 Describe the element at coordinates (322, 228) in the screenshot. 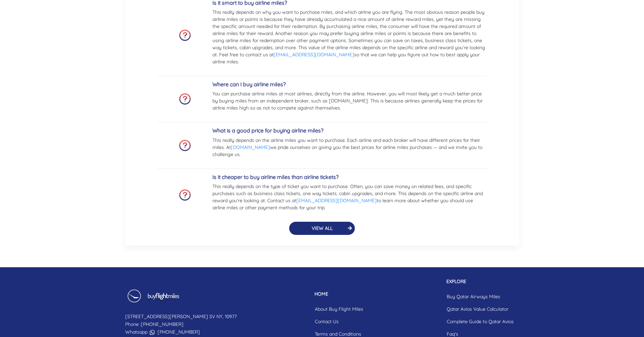

I see `button: VIEW ALL` at that location.